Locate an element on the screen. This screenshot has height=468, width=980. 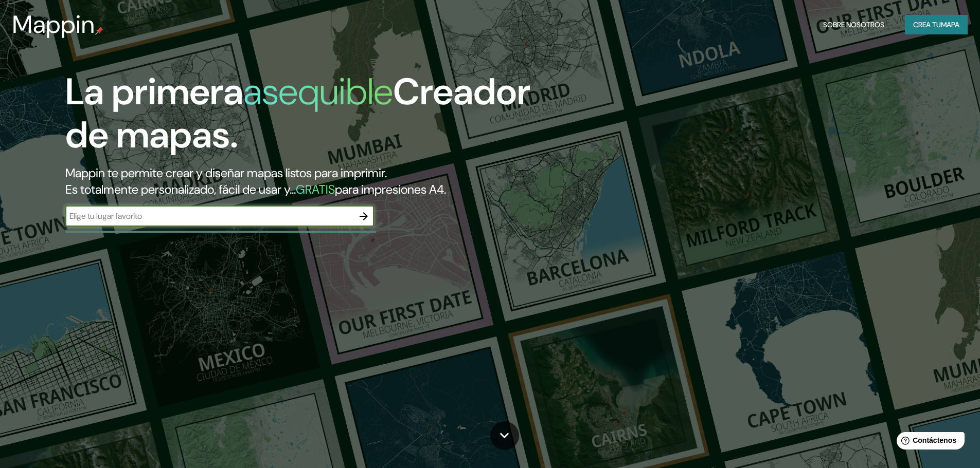
font: GRATIS is located at coordinates (316, 189).